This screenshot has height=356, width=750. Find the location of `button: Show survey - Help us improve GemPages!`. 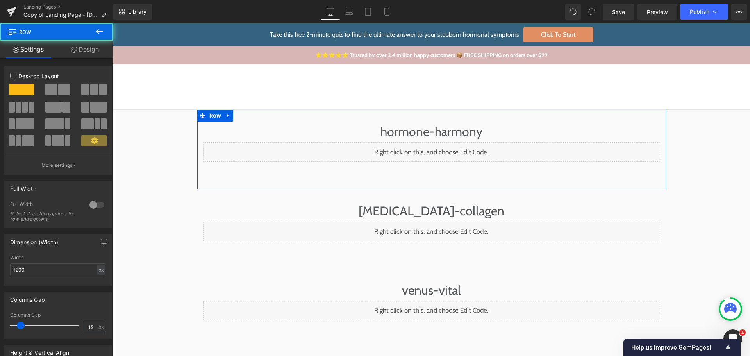

button: Show survey - Help us improve GemPages! is located at coordinates (682, 347).